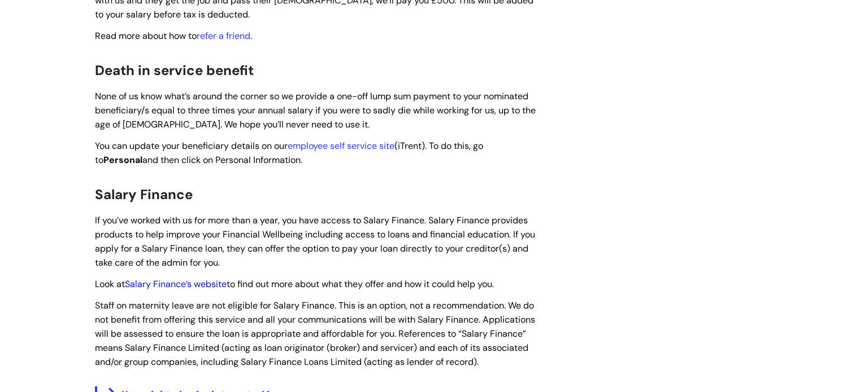  I want to click on span: and then click on Personal Information., so click(222, 159).